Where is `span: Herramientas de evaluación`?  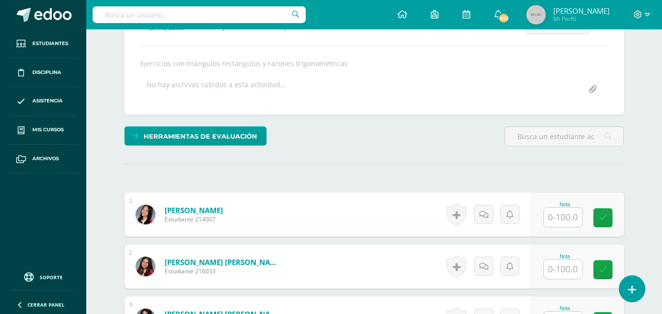 span: Herramientas de evaluación is located at coordinates (200, 136).